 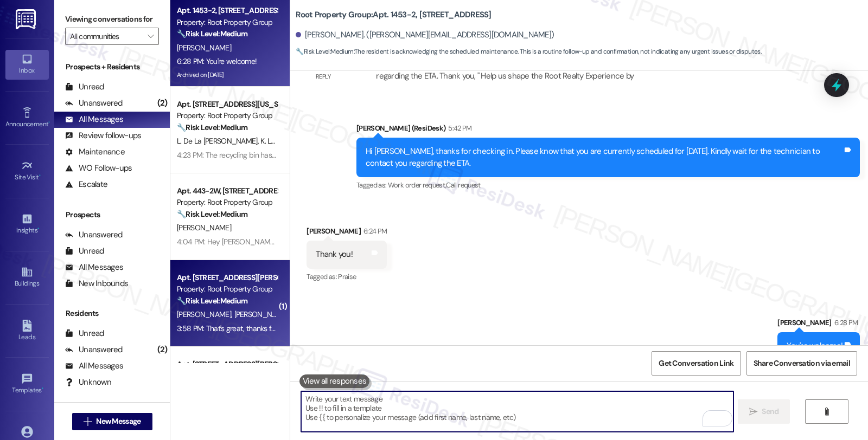 What do you see at coordinates (517, 411) in the screenshot?
I see `textarea: To enrich screen reader interactions, please activate Accessibility in Grammarly extension settings` at bounding box center [517, 411].